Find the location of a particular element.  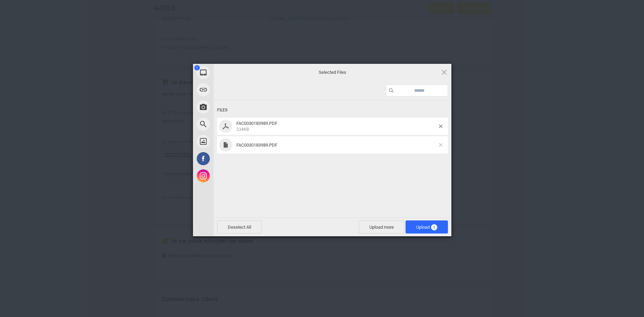

div: Take Photo is located at coordinates (234, 107).